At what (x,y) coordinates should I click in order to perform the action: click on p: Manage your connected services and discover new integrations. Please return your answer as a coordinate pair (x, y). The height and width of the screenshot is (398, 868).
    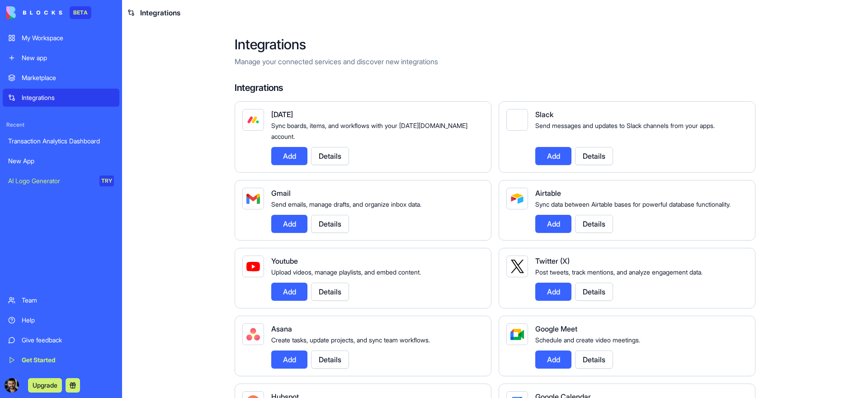
    Looking at the image, I should click on (495, 61).